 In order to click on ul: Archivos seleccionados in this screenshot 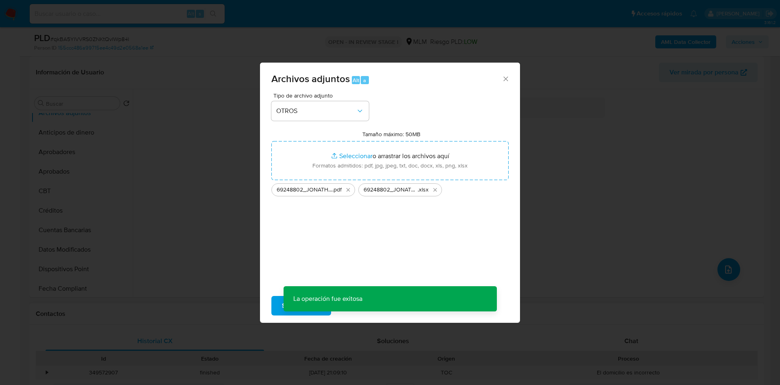, I will do `click(390, 188)`.